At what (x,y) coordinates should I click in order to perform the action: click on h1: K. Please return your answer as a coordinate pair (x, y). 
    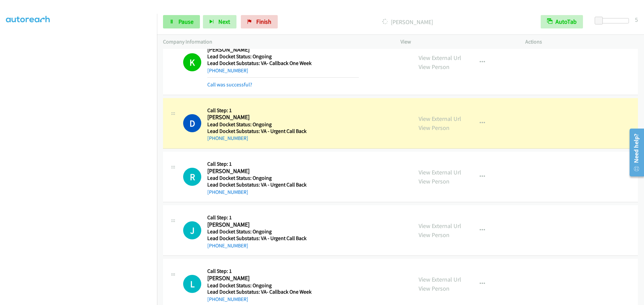
    Looking at the image, I should click on (192, 63).